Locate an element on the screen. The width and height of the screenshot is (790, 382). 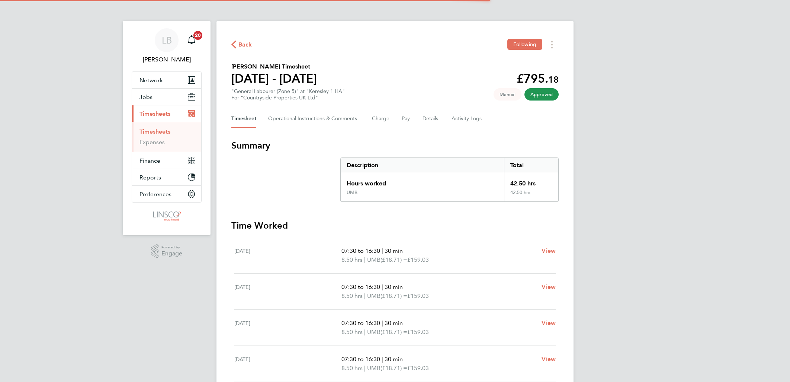
button: Preferences is located at coordinates (167, 194).